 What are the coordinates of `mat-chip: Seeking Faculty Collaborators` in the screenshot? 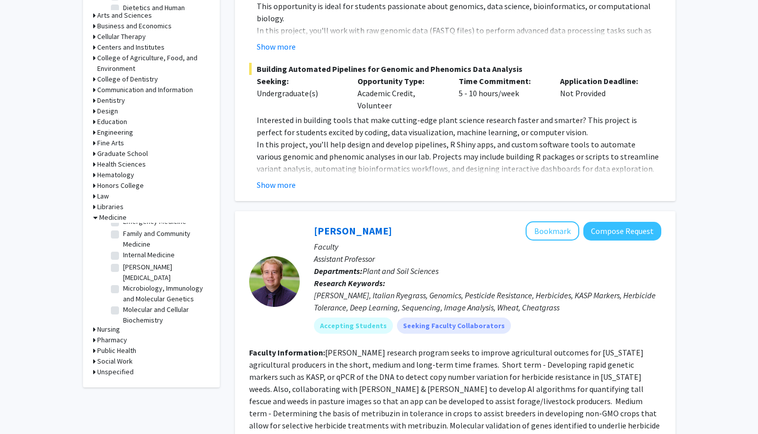 It's located at (454, 326).